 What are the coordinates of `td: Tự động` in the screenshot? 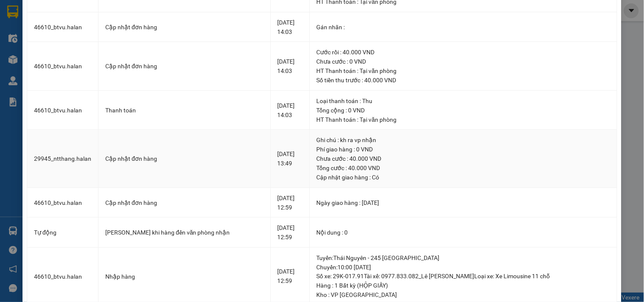 It's located at (63, 232).